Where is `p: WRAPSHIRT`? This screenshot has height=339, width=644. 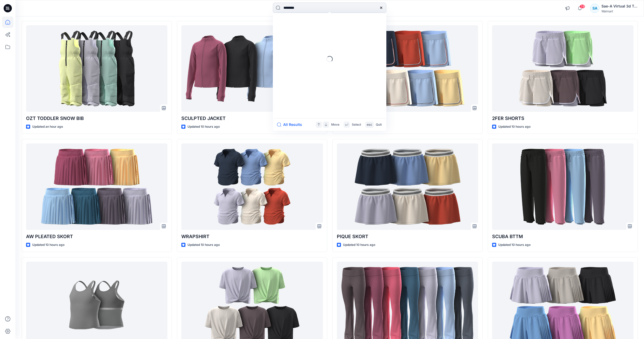
p: WRAPSHIRT is located at coordinates (252, 237).